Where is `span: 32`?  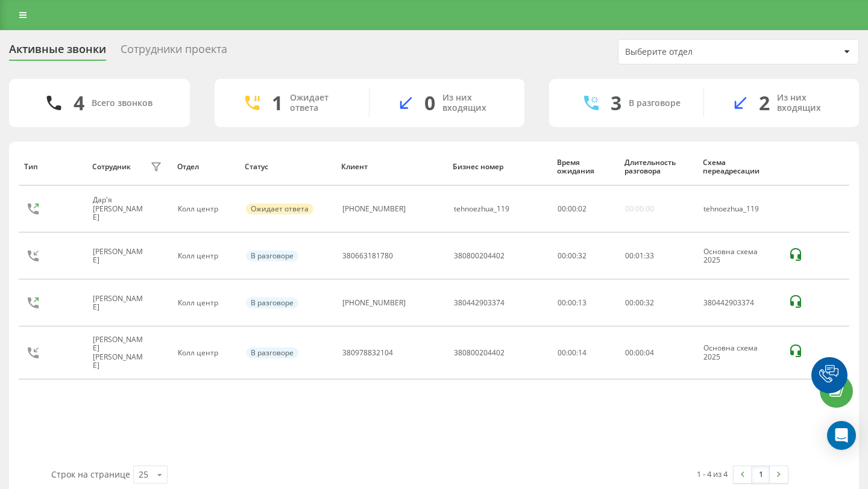 span: 32 is located at coordinates (649, 302).